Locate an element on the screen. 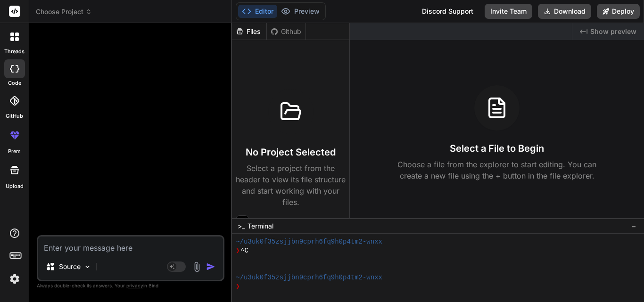 This screenshot has width=644, height=302. h3: Select a File to Begin is located at coordinates (497, 148).